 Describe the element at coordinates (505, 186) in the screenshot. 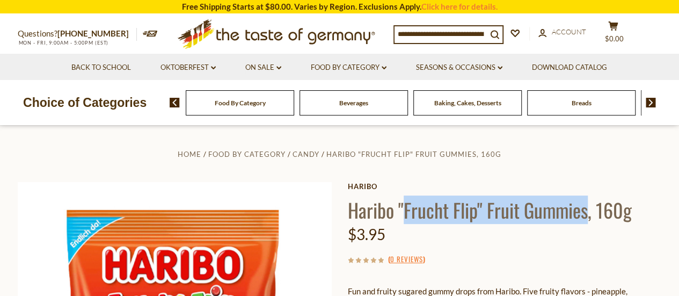

I see `a: Haribo` at that location.